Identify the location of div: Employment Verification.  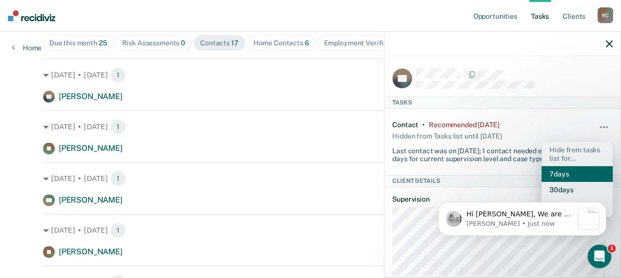
(366, 43).